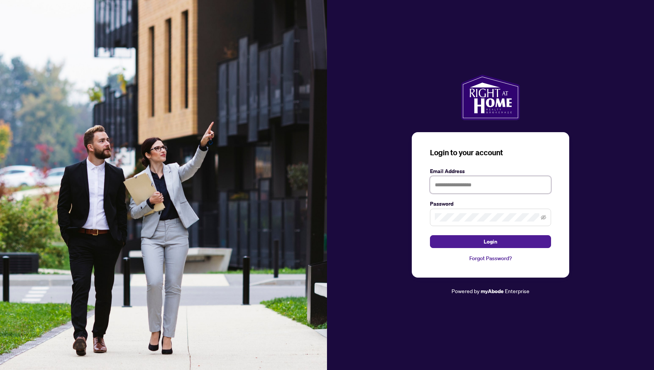 The image size is (654, 370). I want to click on span: Enterprise, so click(517, 291).